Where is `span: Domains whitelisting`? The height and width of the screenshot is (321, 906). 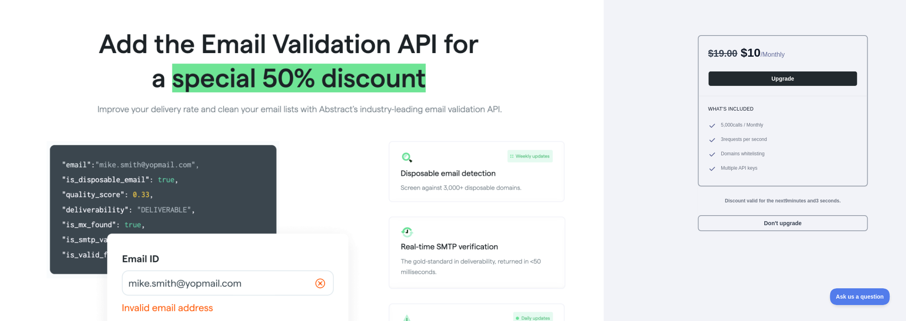
span: Domains whitelisting is located at coordinates (742, 154).